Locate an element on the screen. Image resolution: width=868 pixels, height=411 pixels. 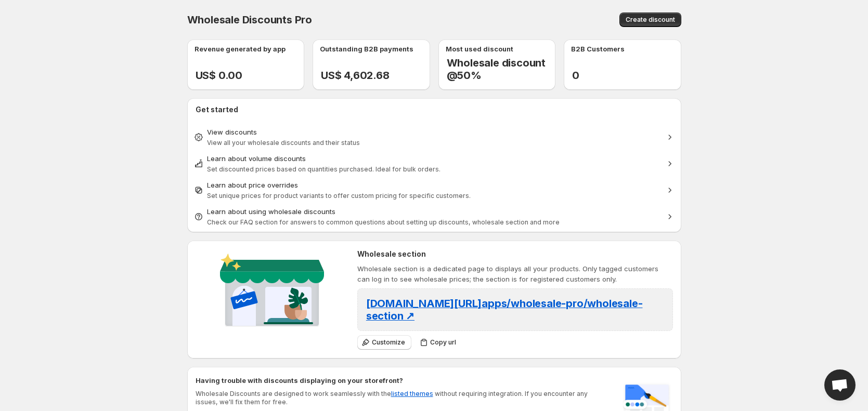
div: View discounts is located at coordinates (435, 132).